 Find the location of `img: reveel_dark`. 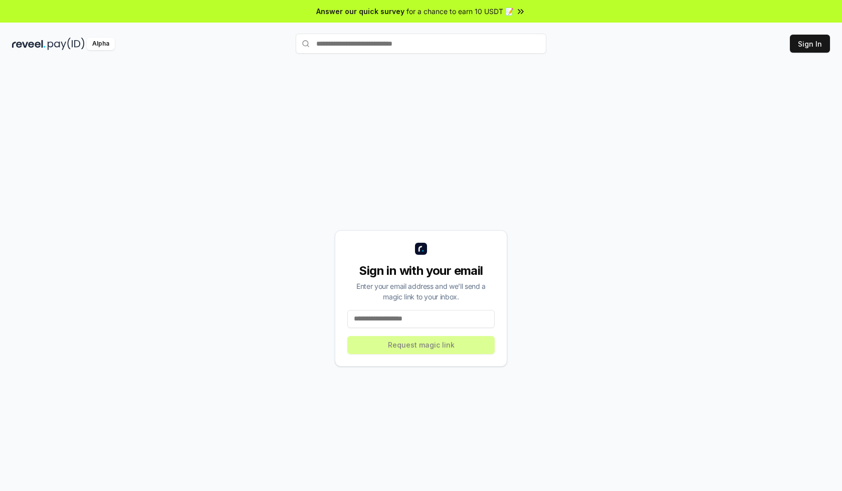

img: reveel_dark is located at coordinates (29, 44).